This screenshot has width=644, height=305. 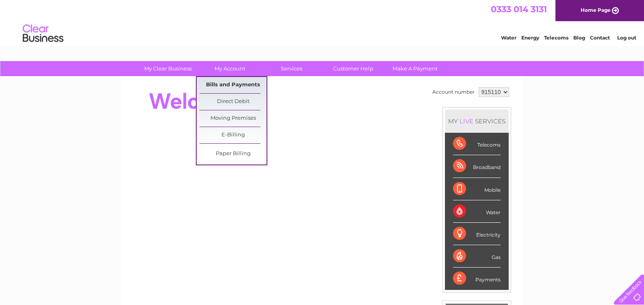 What do you see at coordinates (530, 37) in the screenshot?
I see `a: Energy` at bounding box center [530, 37].